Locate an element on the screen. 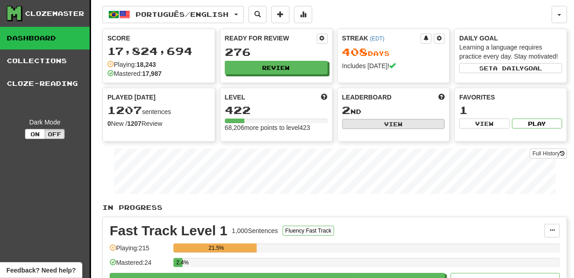 Image resolution: width=574 pixels, height=278 pixels. a: Full History is located at coordinates (548, 154).